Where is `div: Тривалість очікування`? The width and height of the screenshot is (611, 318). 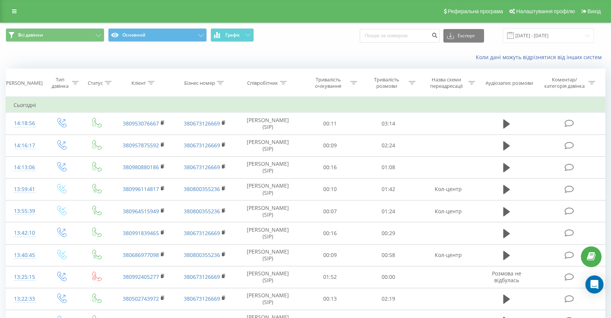
div: Тривалість очікування is located at coordinates (328, 83).